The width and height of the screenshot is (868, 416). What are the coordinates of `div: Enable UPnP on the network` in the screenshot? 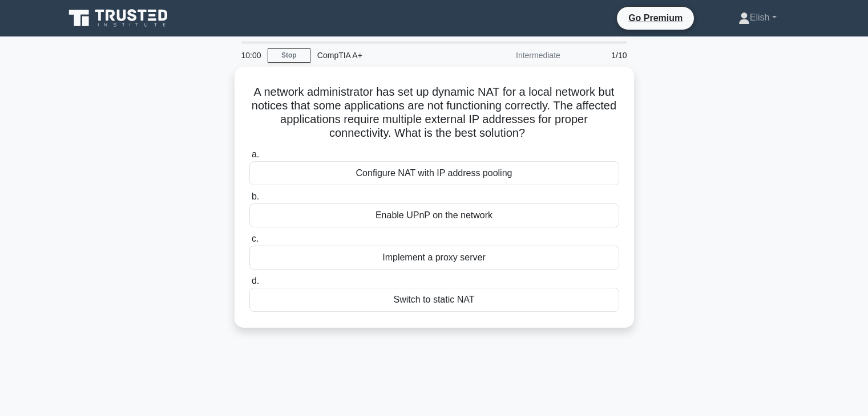 It's located at (434, 215).